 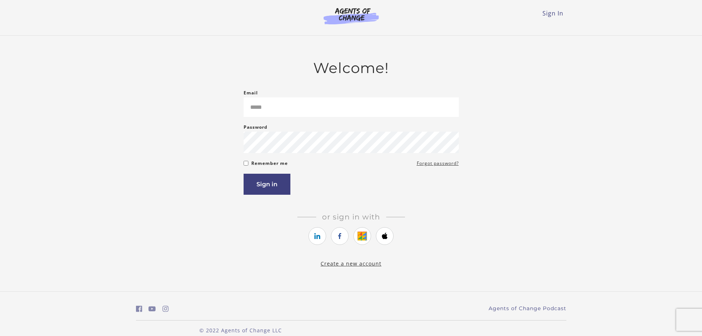 I want to click on img: Agents of Change Logo, so click(x=351, y=16).